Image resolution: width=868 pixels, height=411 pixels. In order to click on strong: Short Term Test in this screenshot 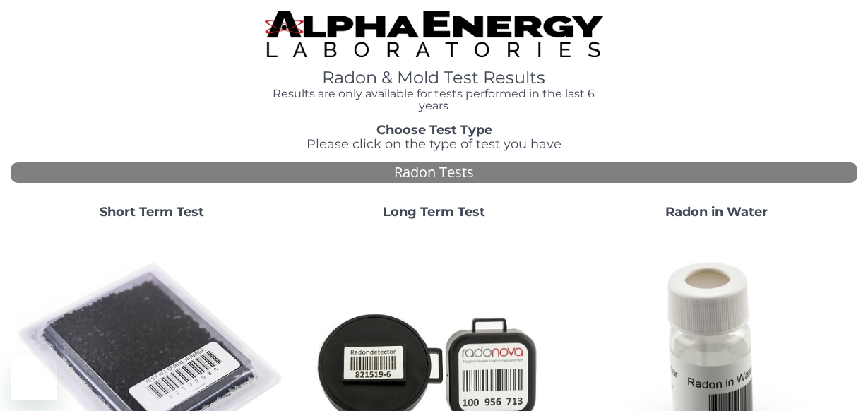, I will do `click(151, 212)`.